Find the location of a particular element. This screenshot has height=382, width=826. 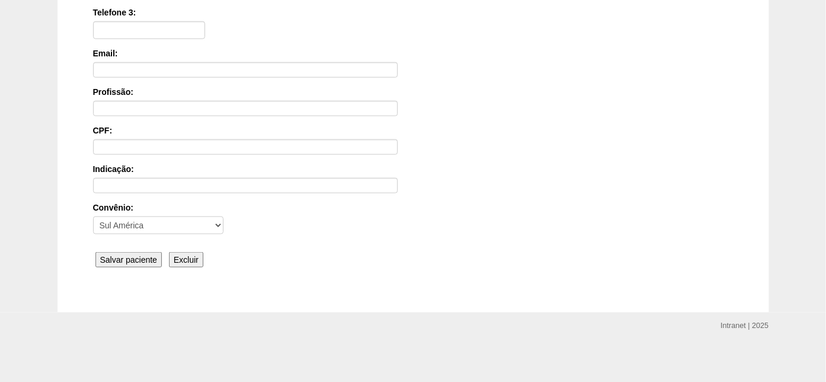

input: Salvar paciente is located at coordinates (129, 260).